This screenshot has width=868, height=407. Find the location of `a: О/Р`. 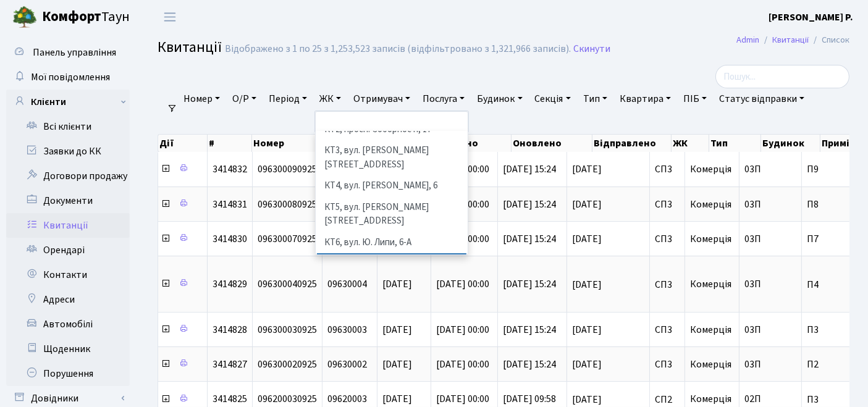

a: О/Р is located at coordinates (244, 99).